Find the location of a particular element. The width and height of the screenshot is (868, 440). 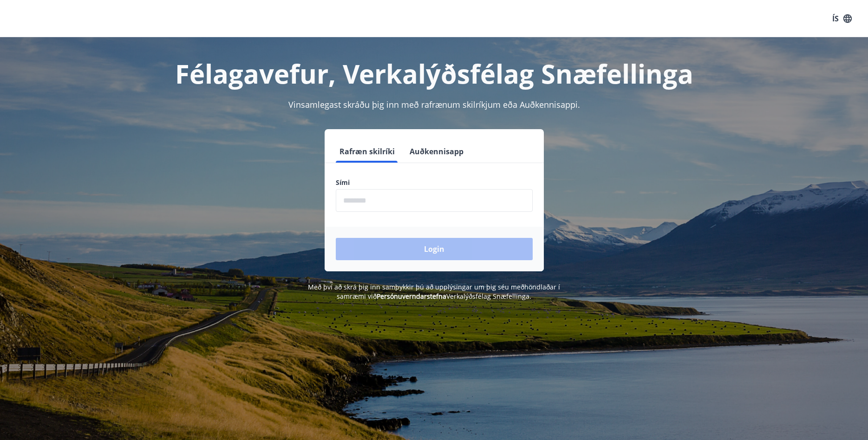

button: Rafræn skilríki is located at coordinates (367, 151).